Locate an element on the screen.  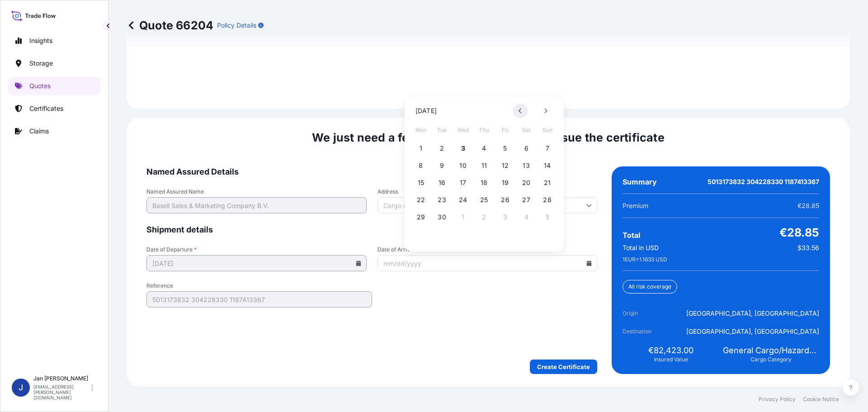
button: 23 is located at coordinates (442, 200).